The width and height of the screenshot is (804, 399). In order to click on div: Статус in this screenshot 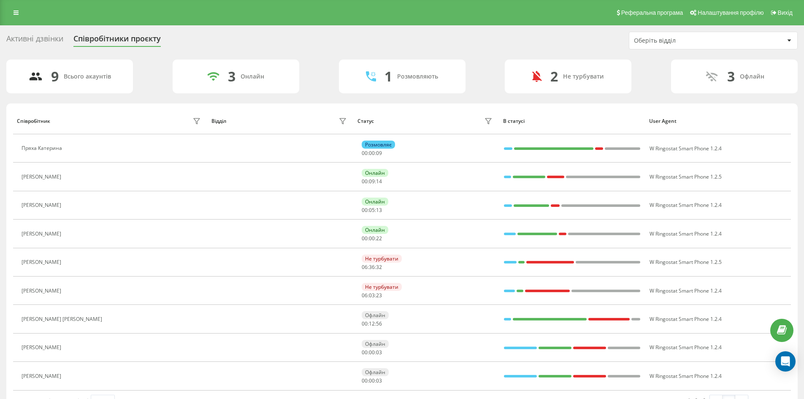, I will do `click(366, 121)`.